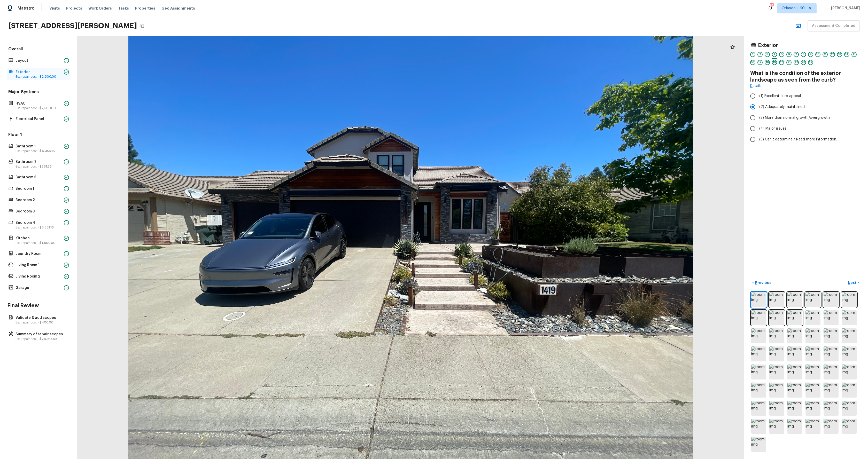 The image size is (868, 459). What do you see at coordinates (39, 72) in the screenshot?
I see `p: Exterior` at bounding box center [39, 72].